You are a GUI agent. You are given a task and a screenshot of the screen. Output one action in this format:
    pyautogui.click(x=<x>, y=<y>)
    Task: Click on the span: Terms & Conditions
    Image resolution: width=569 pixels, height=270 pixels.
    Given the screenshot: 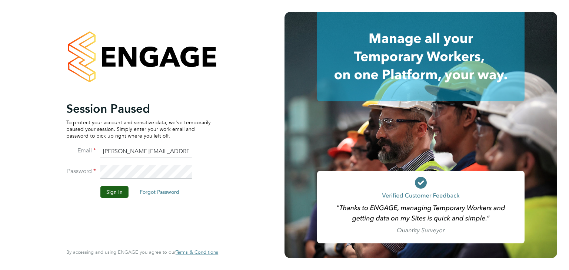 What is the action you would take?
    pyautogui.click(x=197, y=252)
    